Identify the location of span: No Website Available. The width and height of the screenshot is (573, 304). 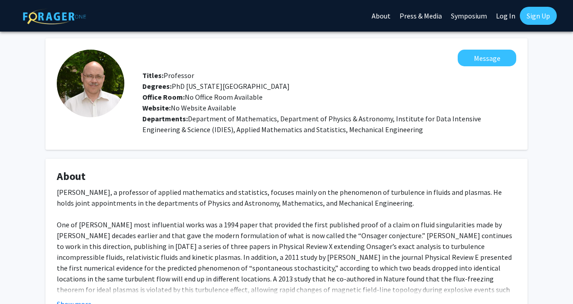
(189, 108).